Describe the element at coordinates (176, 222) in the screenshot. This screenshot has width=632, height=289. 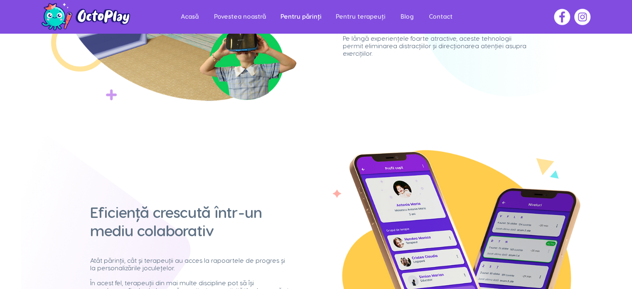
I see `span: Eficiență crescută într-un mediu colaborativ` at that location.